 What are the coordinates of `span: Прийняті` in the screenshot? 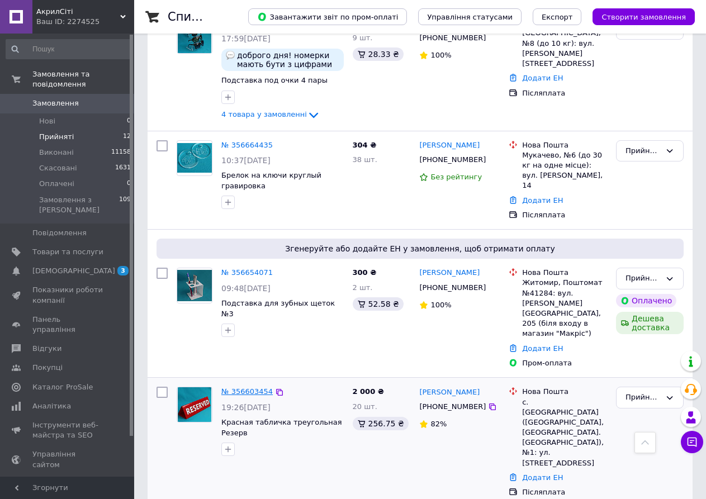 It's located at (56, 137).